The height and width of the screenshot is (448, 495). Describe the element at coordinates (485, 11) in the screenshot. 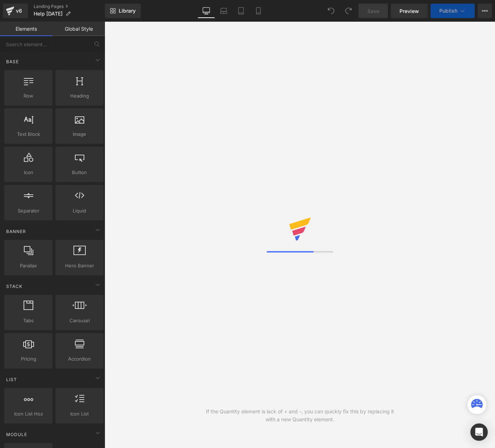

I see `button: More` at that location.